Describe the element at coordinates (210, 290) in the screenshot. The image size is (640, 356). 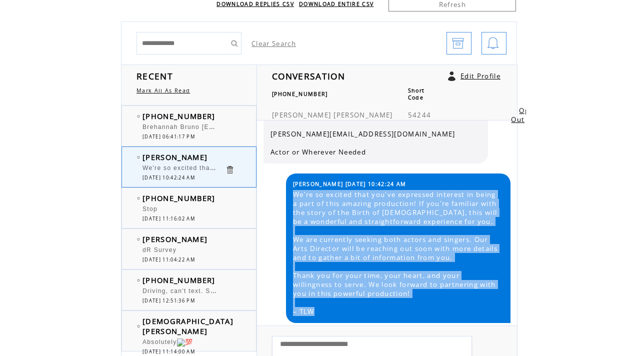
I see `span: Driving, can't text. Sent from MY ROGUE` at that location.